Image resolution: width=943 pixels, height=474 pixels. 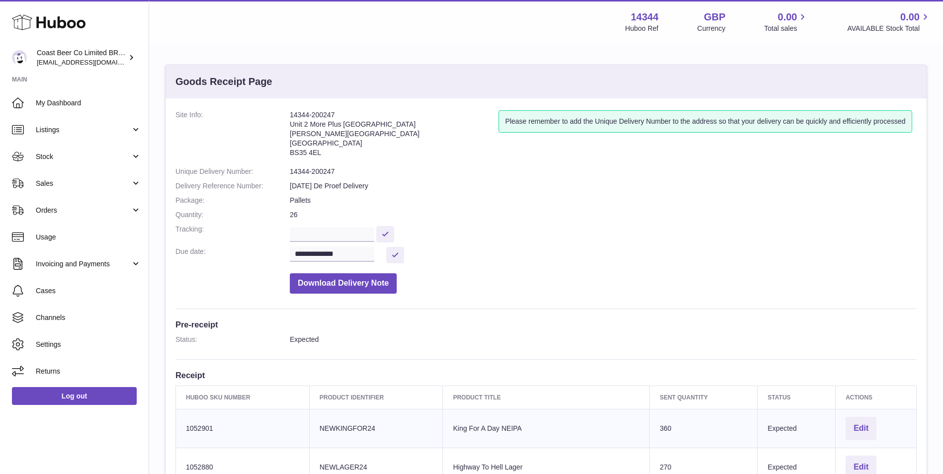 What do you see at coordinates (74, 396) in the screenshot?
I see `a: Log out` at bounding box center [74, 396].